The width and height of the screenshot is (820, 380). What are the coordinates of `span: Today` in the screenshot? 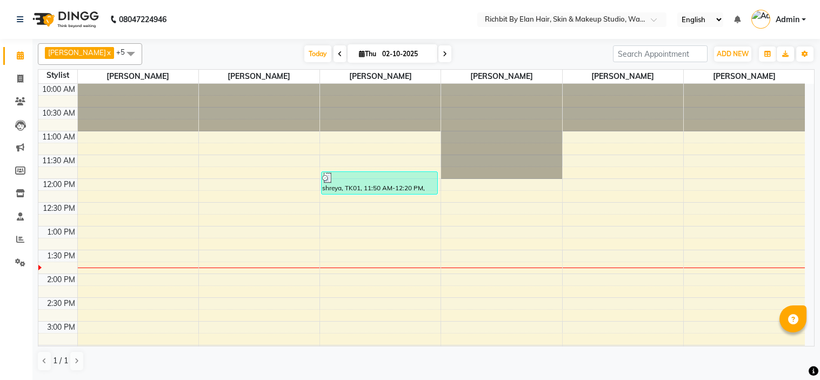 It's located at (318, 54).